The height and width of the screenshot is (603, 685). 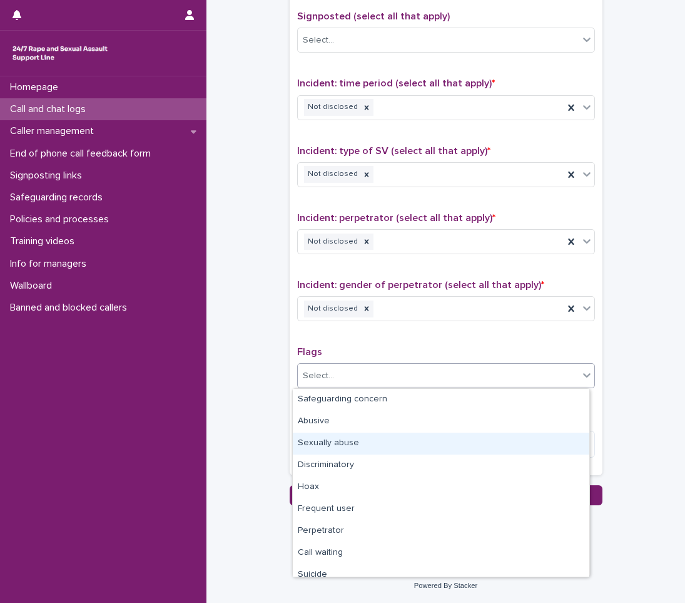 What do you see at coordinates (62, 219) in the screenshot?
I see `p: Policies and processes` at bounding box center [62, 219].